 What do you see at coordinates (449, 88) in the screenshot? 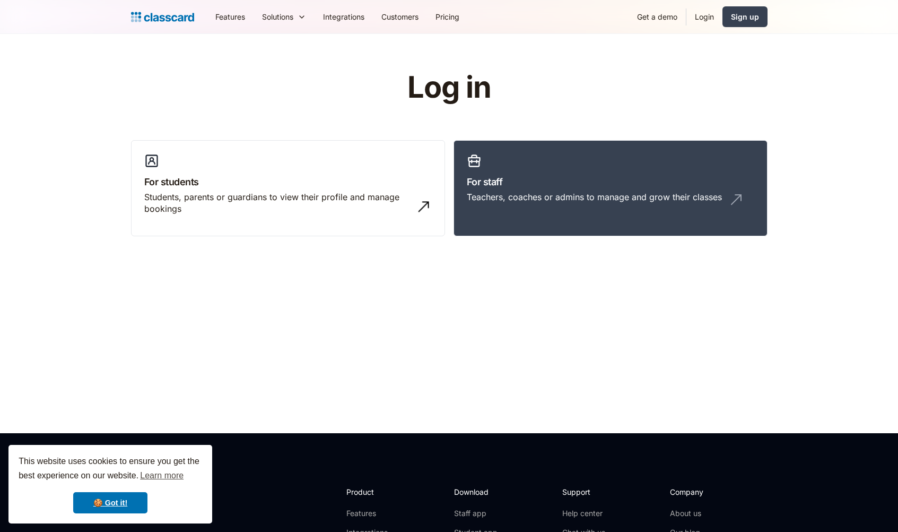
I see `h1: Log in` at bounding box center [449, 88].